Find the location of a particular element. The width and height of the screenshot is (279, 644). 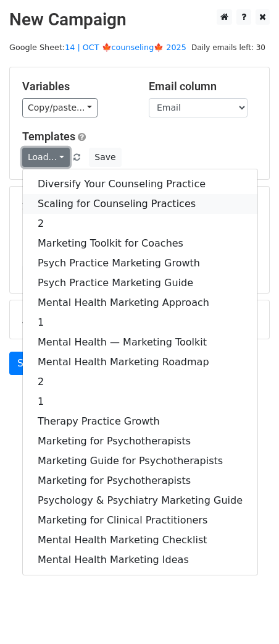

a: Load... is located at coordinates (46, 157).